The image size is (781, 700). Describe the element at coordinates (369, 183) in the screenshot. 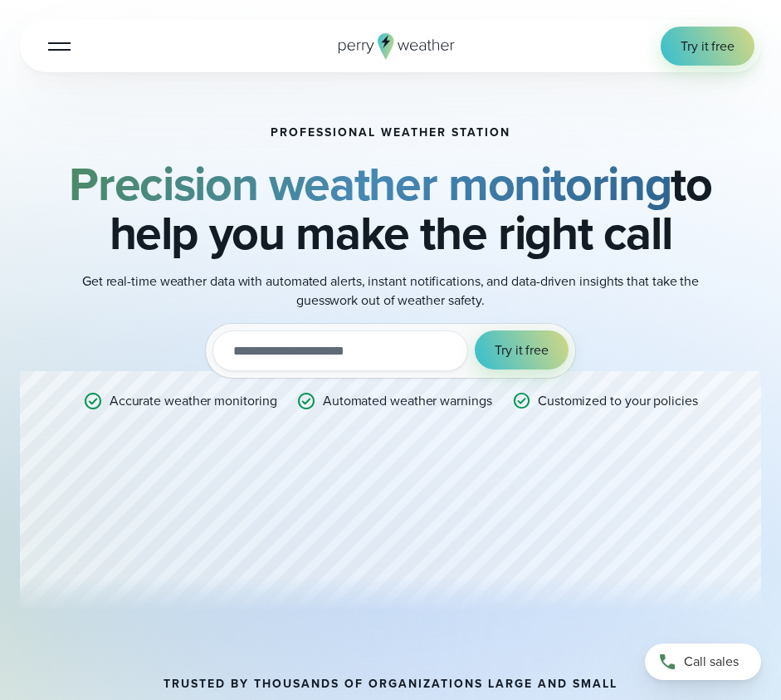

I see `strong: Precision weather monitoring` at that location.